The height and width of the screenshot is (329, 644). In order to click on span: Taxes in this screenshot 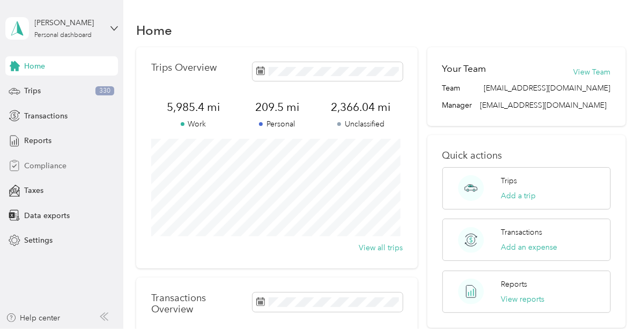, I will do `click(34, 190)`.